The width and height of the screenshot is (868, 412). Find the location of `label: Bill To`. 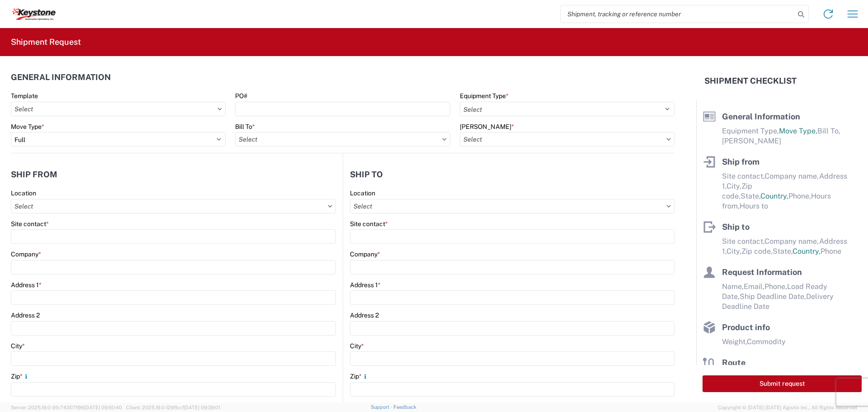

label: Bill To is located at coordinates (245, 126).